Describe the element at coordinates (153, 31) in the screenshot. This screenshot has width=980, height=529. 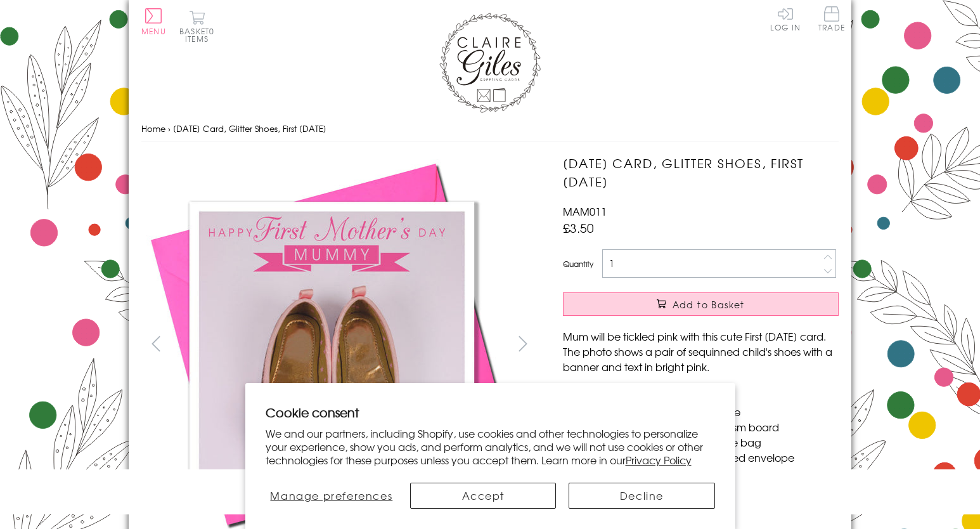
I see `span: Menu` at that location.